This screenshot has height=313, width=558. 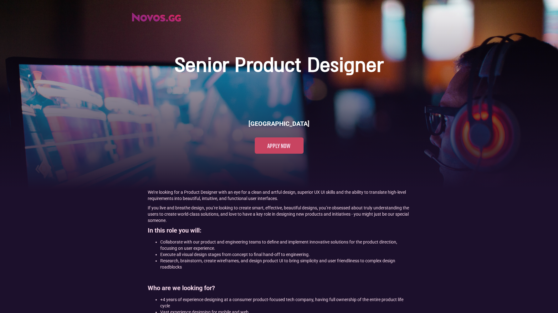 I want to click on a: Apply now, so click(x=279, y=145).